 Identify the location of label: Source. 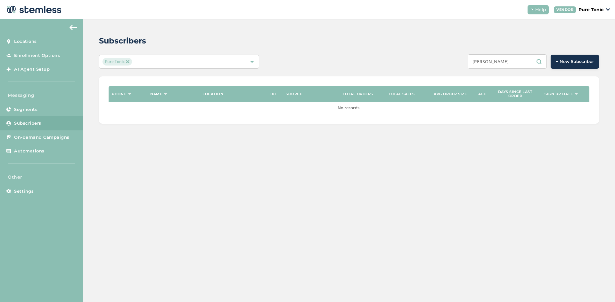
(294, 94).